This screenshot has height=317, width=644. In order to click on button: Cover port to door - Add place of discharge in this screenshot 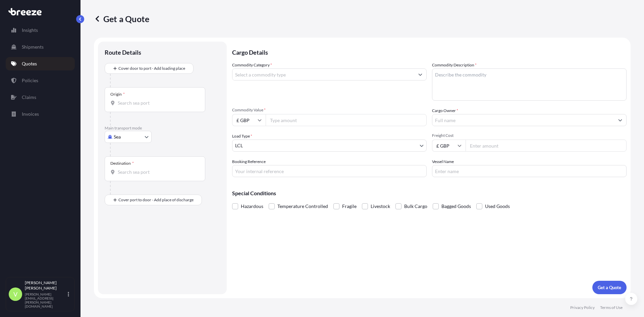, I will do `click(154, 200)`.